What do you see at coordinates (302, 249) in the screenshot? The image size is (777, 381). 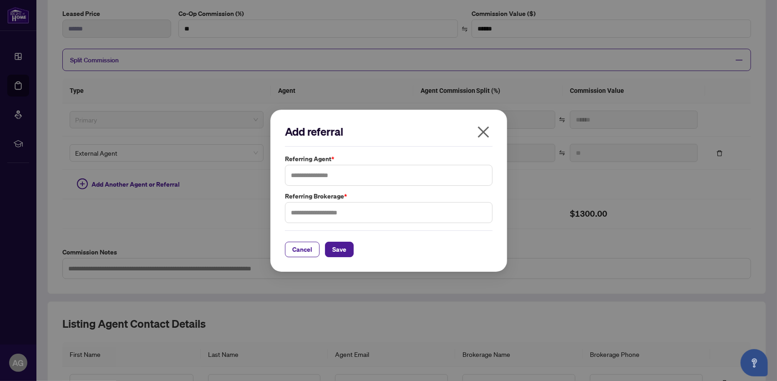 I see `button: Cancel` at bounding box center [302, 249].